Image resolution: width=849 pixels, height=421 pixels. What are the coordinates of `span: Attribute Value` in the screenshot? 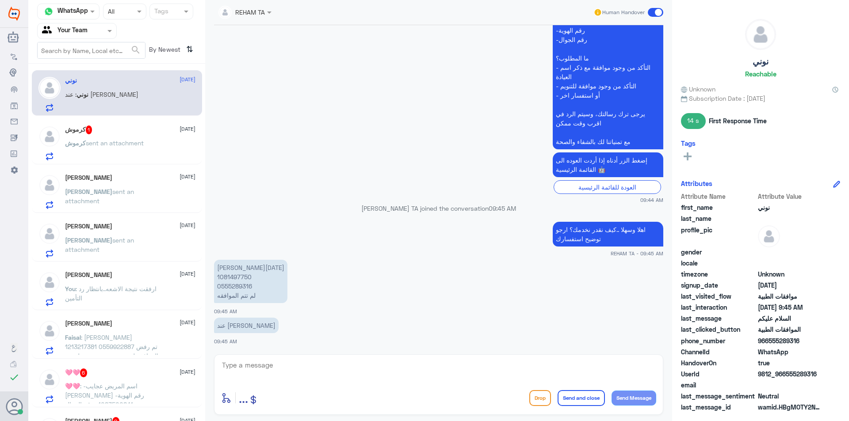 It's located at (789, 196).